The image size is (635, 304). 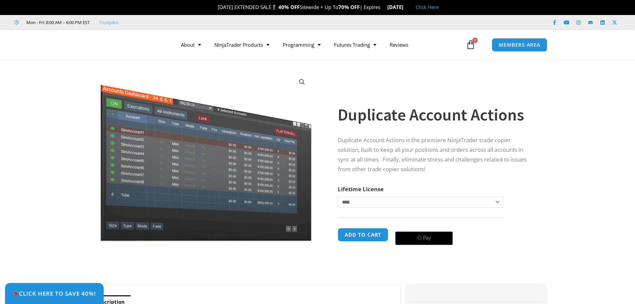 I want to click on a: 0, so click(x=470, y=45).